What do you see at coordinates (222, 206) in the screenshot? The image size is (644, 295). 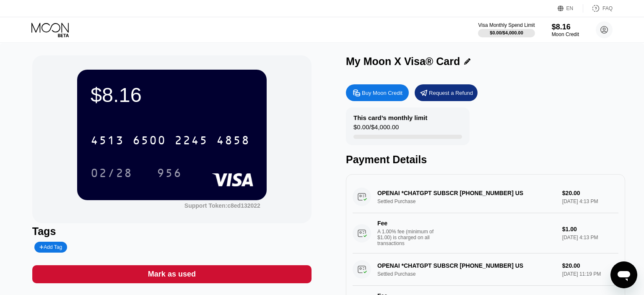 I see `div: Support Token: c8ed132022` at bounding box center [222, 206].